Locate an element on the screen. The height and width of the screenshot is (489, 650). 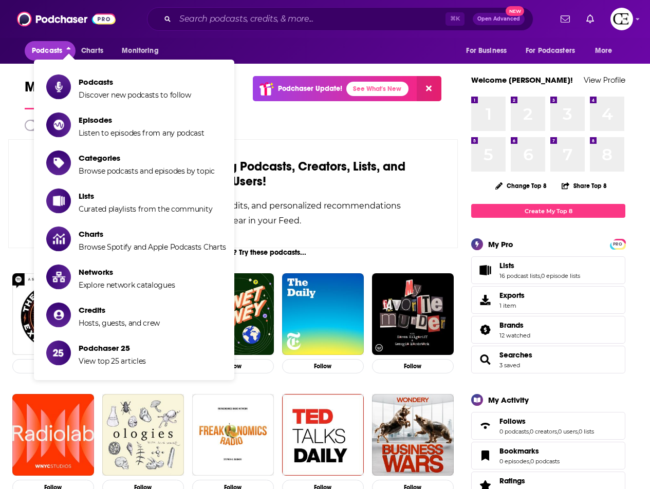
span: Monitoring is located at coordinates (140, 51).